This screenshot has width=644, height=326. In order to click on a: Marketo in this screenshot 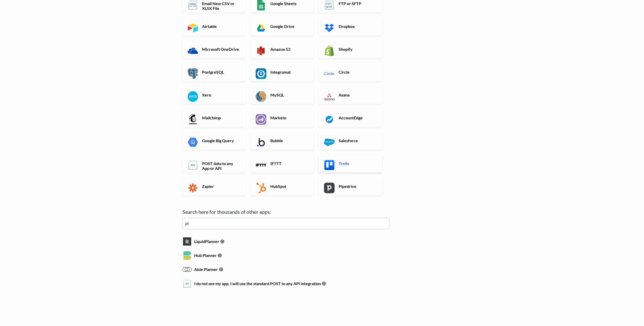, I will do `click(282, 118)`.